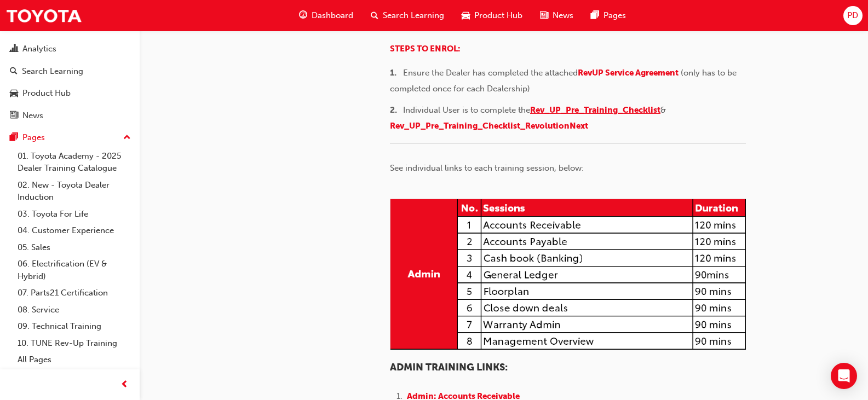  I want to click on a: 05. Sales, so click(74, 247).